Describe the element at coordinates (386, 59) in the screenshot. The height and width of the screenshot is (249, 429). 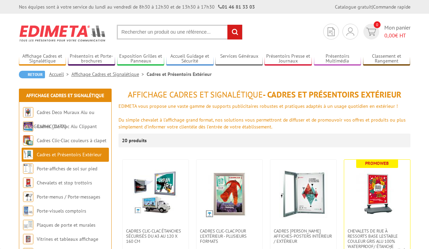
I see `a: Classement et Rangement` at that location.